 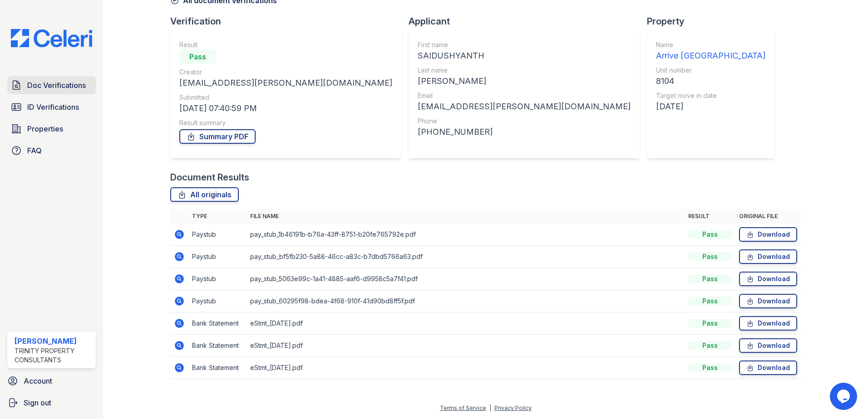 I want to click on span: Account, so click(x=37, y=381).